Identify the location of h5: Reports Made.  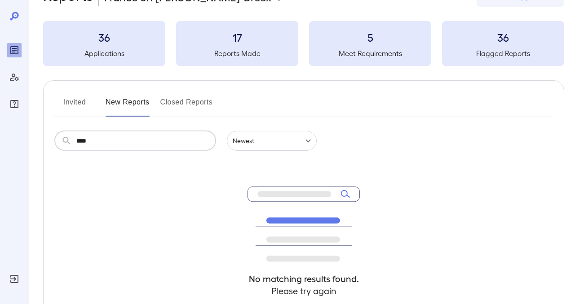
(237, 53).